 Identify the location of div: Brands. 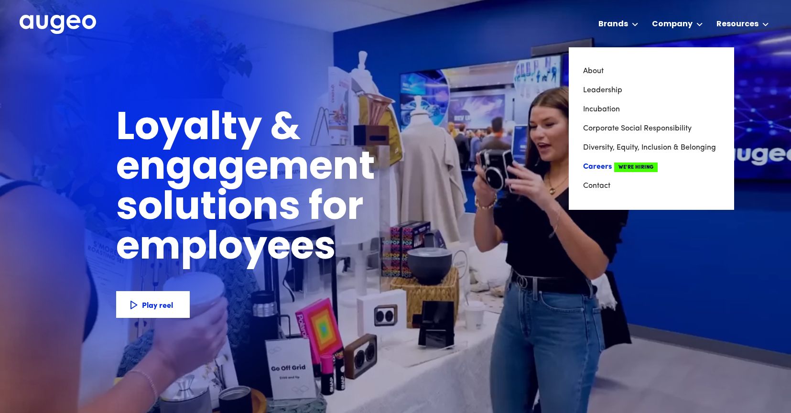
(613, 24).